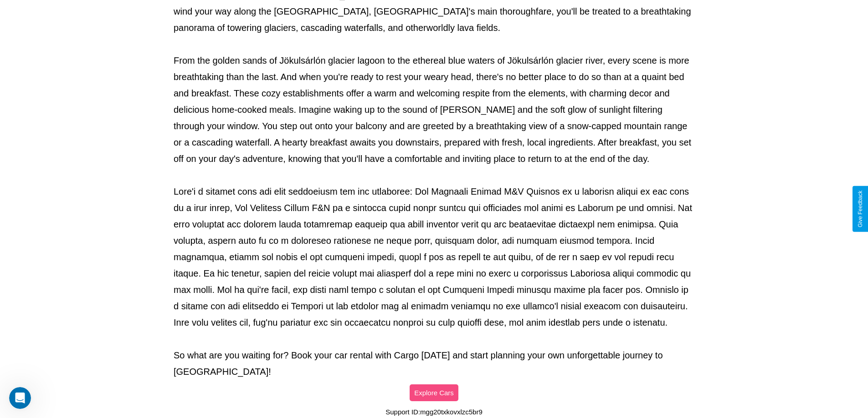 The width and height of the screenshot is (868, 418). Describe the element at coordinates (860, 209) in the screenshot. I see `div: Give Feedback` at that location.